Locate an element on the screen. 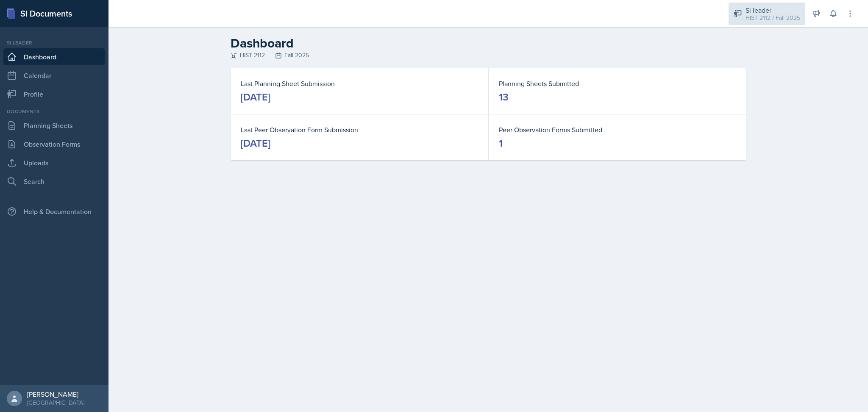 This screenshot has height=412, width=868. dt: Peer Observation Forms Submitted is located at coordinates (617, 129).